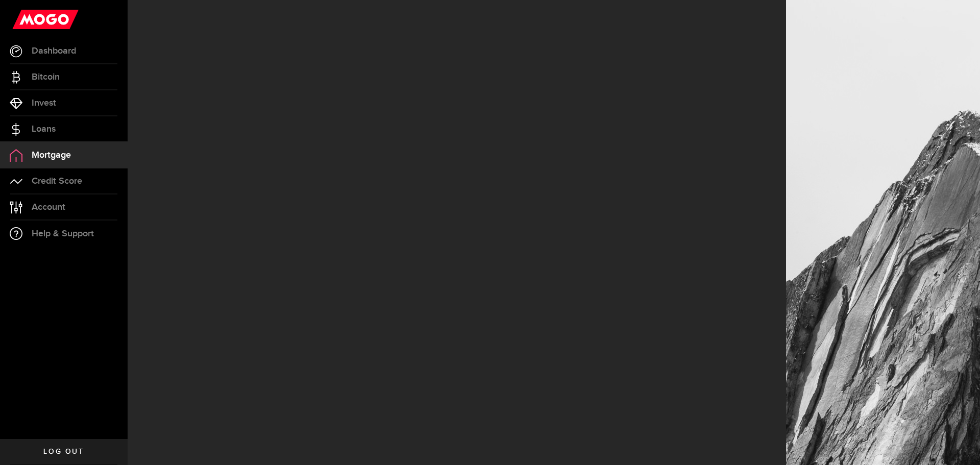  What do you see at coordinates (53, 51) in the screenshot?
I see `span: Dashboard` at bounding box center [53, 51].